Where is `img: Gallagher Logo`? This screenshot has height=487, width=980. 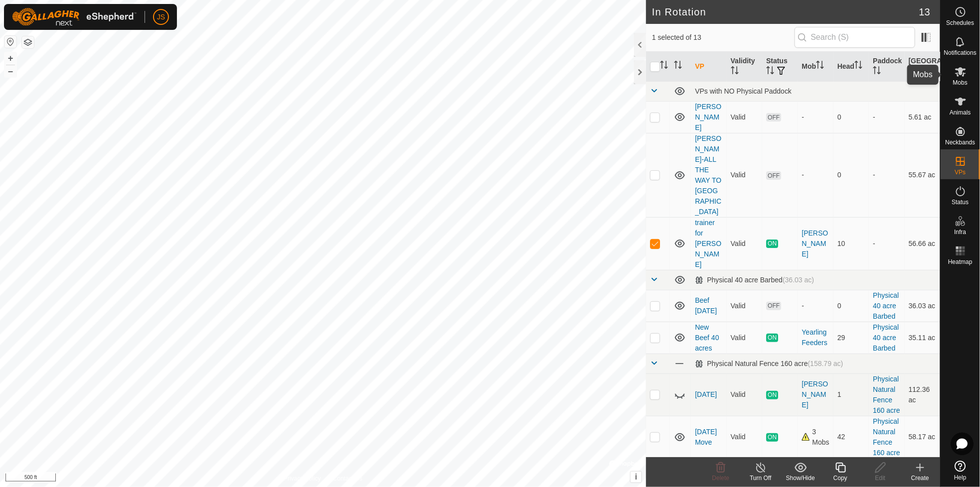 img: Gallagher Logo is located at coordinates (74, 17).